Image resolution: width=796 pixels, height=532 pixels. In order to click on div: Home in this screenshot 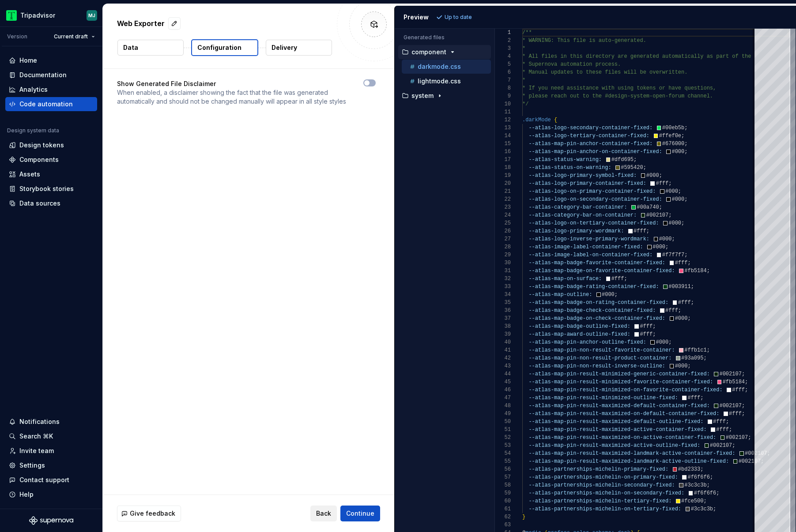, I will do `click(28, 60)`.